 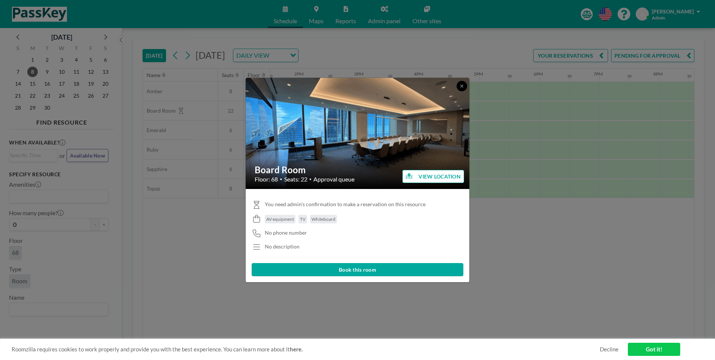 What do you see at coordinates (305, 349) in the screenshot?
I see `span: Roomzilla requires cookies to work properly and provide you with the best experience. You can lea...` at bounding box center [305, 349].